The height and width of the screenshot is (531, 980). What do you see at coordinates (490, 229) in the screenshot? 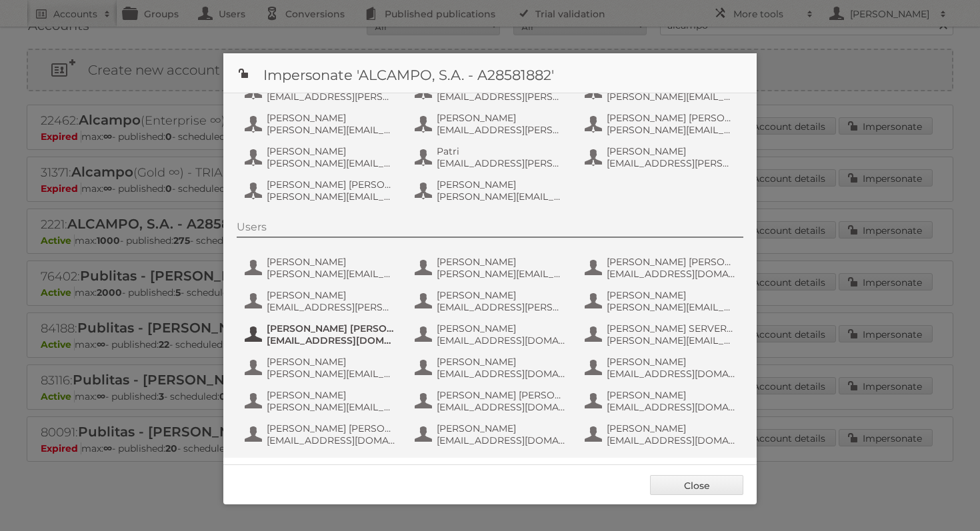
I see `div: Users` at bounding box center [490, 229].